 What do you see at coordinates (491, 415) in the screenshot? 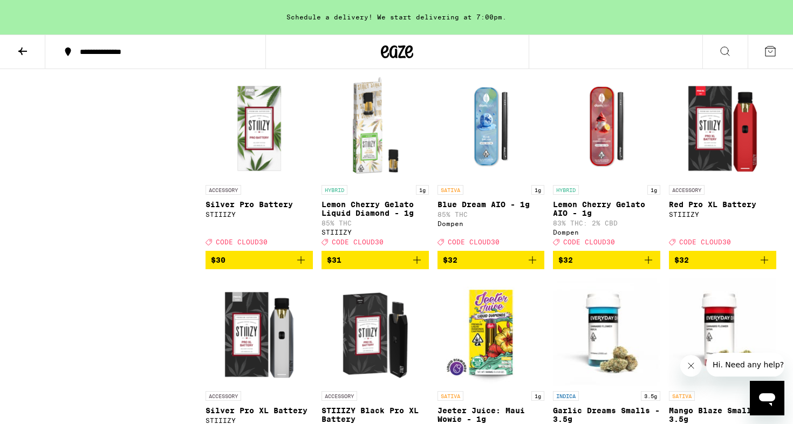
I see `p: Jeeter Juice: Maui Wowie - 1g` at bounding box center [491, 415].